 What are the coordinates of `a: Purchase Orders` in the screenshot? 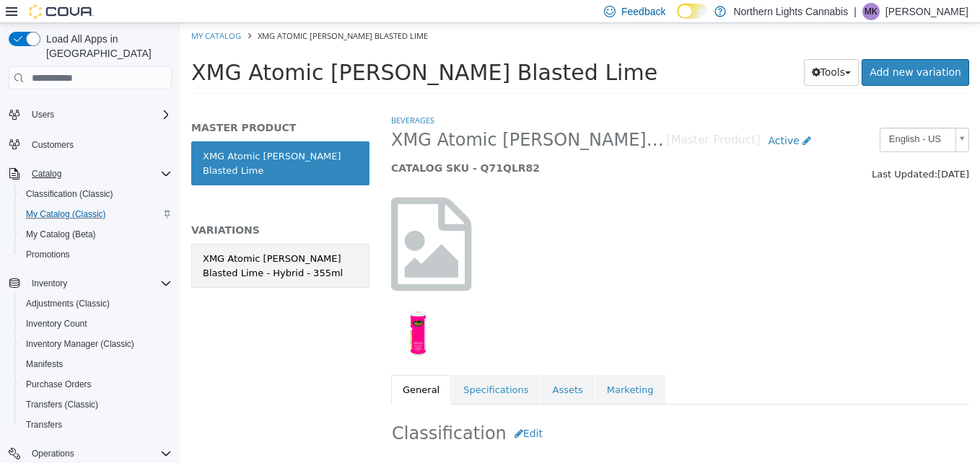 It's located at (58, 384).